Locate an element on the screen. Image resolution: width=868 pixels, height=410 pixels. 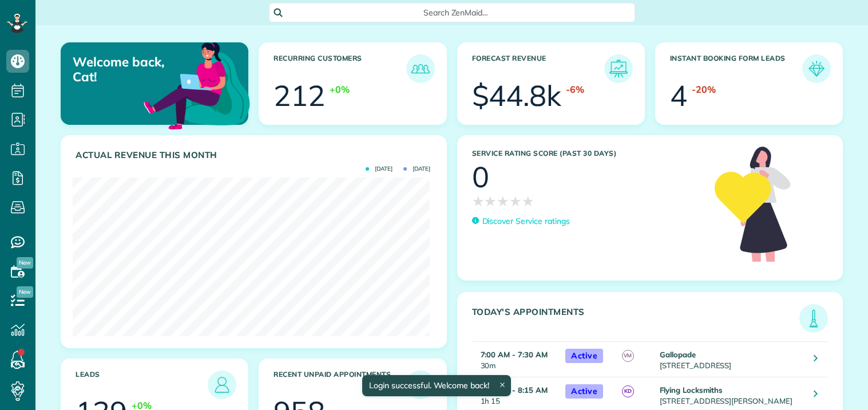
div: -20% is located at coordinates (704, 89).